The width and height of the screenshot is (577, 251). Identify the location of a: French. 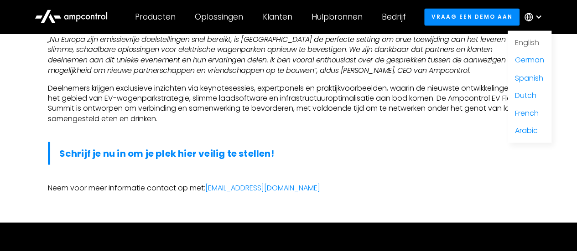
(527, 113).